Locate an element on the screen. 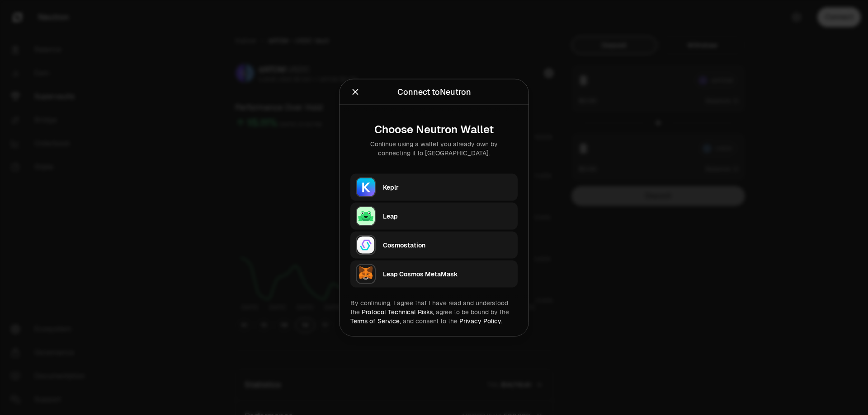 This screenshot has width=868, height=415. button: Close is located at coordinates (355, 92).